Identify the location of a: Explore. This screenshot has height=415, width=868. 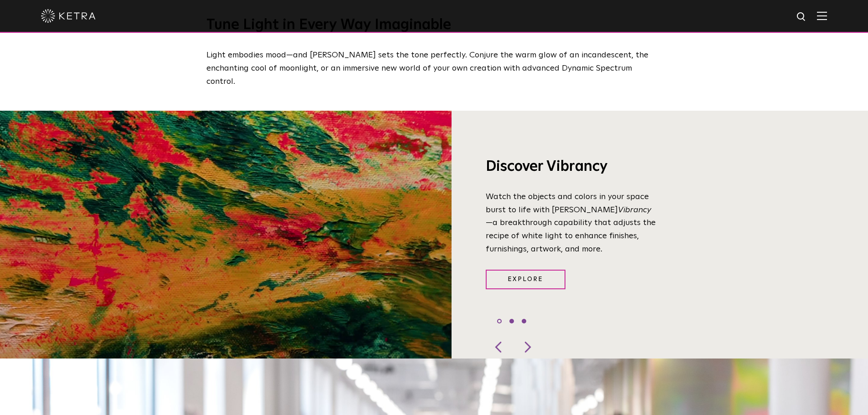
(525, 279).